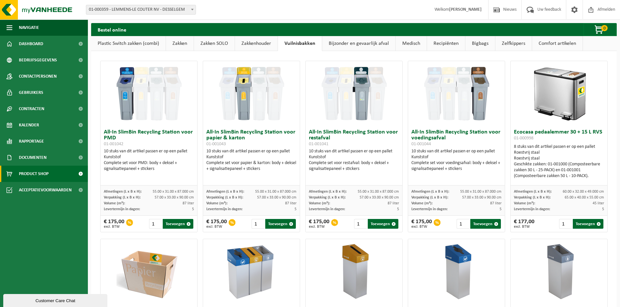 The height and width of the screenshot is (307, 620). I want to click on img: 02-014090, so click(456, 272).